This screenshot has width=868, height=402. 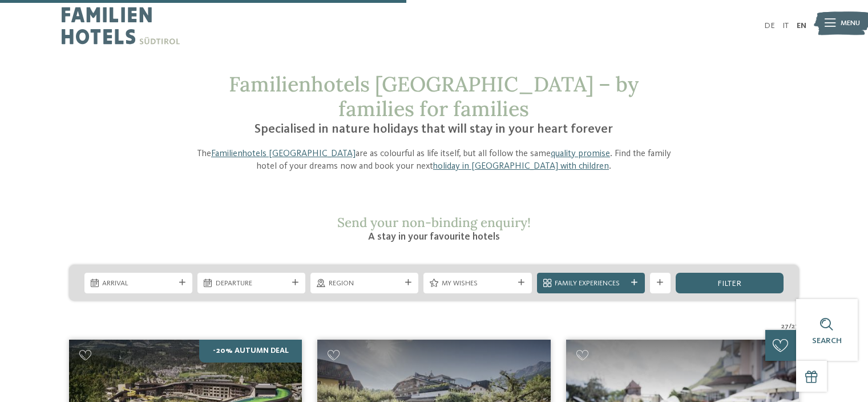 I want to click on span: Family Experiences, so click(x=591, y=283).